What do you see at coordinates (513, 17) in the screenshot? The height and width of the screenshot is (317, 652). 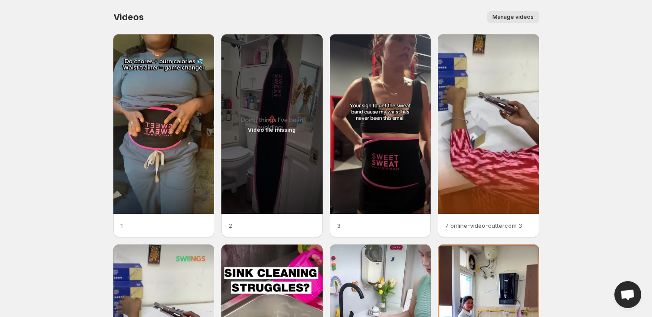 I see `span: Manage videos` at bounding box center [513, 17].